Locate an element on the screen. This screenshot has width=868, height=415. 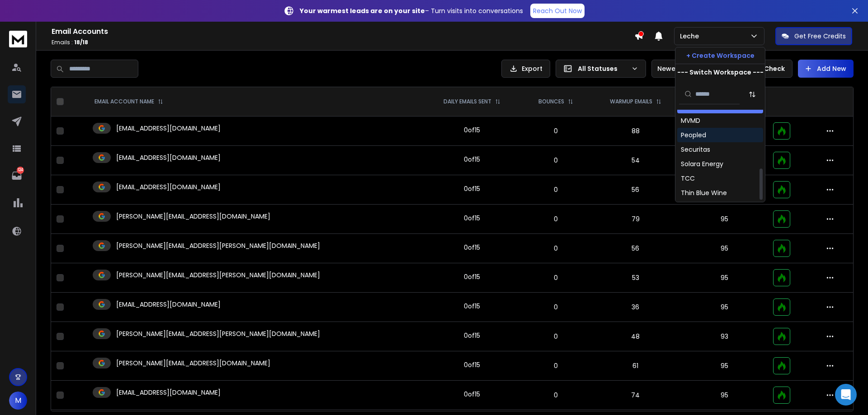
td: 93 is located at coordinates (724, 337).